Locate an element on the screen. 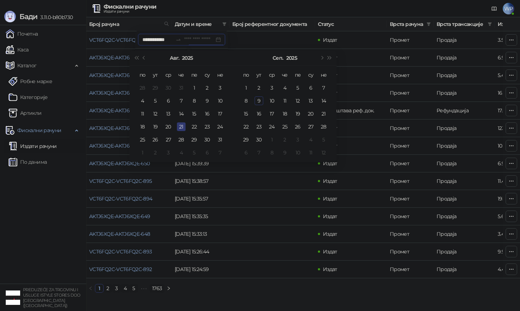 Image resolution: width=520 pixels, height=311 pixels. td: 2025-09-23 is located at coordinates (259, 127).